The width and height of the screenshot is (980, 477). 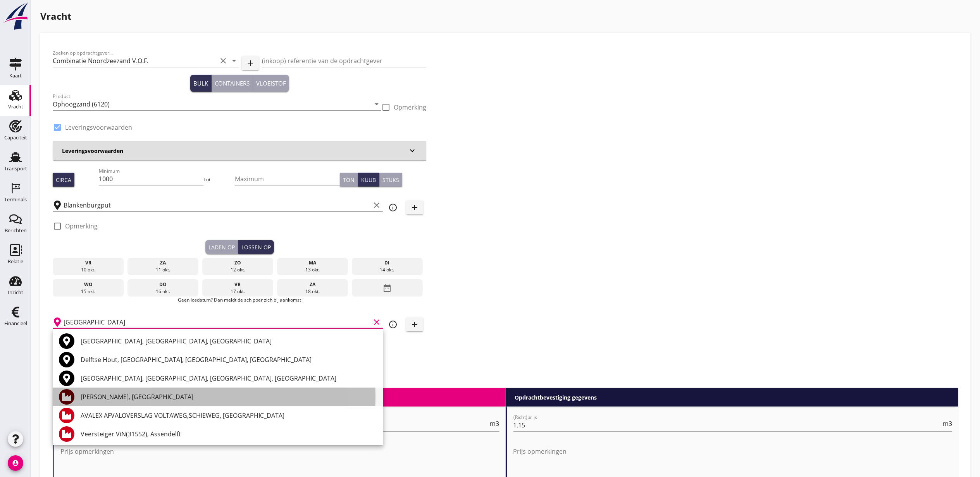 What do you see at coordinates (240, 300) in the screenshot?
I see `p: Geen losdatum? Dan meldt de schipper zich bij aankomst` at bounding box center [240, 300].